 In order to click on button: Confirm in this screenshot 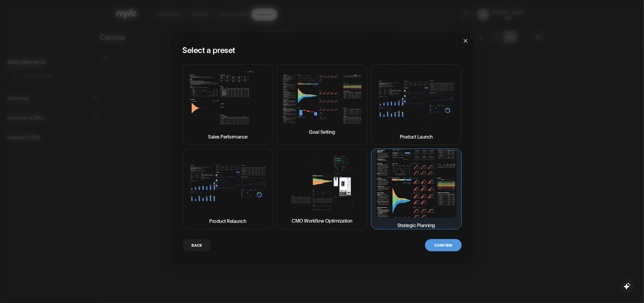, I will do `click(443, 245)`.